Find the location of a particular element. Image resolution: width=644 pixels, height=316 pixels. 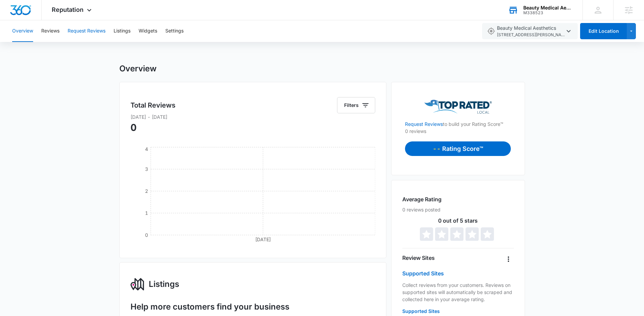

button: Reviews is located at coordinates (50, 31).